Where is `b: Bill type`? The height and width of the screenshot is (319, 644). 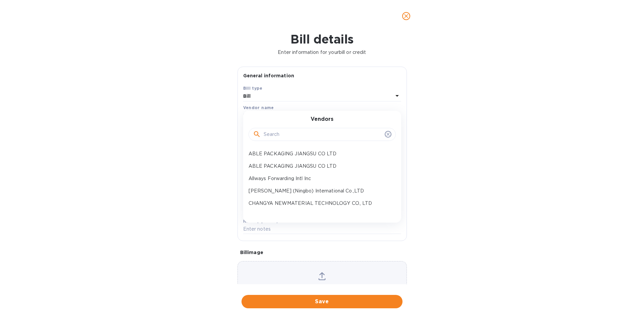
b: Bill type is located at coordinates (253, 88).